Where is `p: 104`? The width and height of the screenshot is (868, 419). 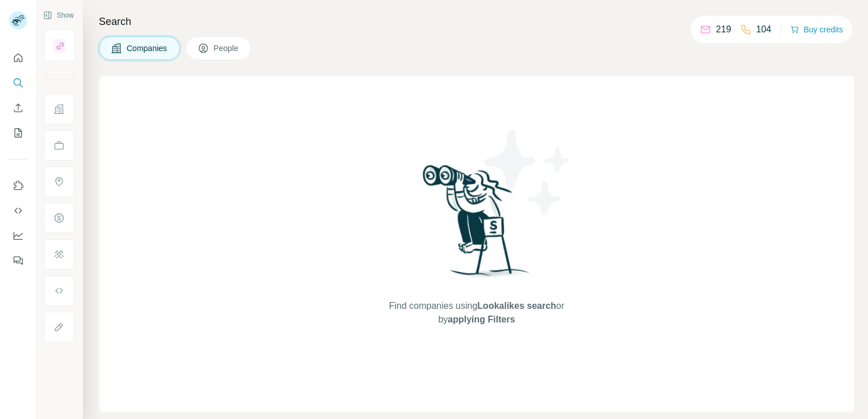
p: 104 is located at coordinates (764, 29).